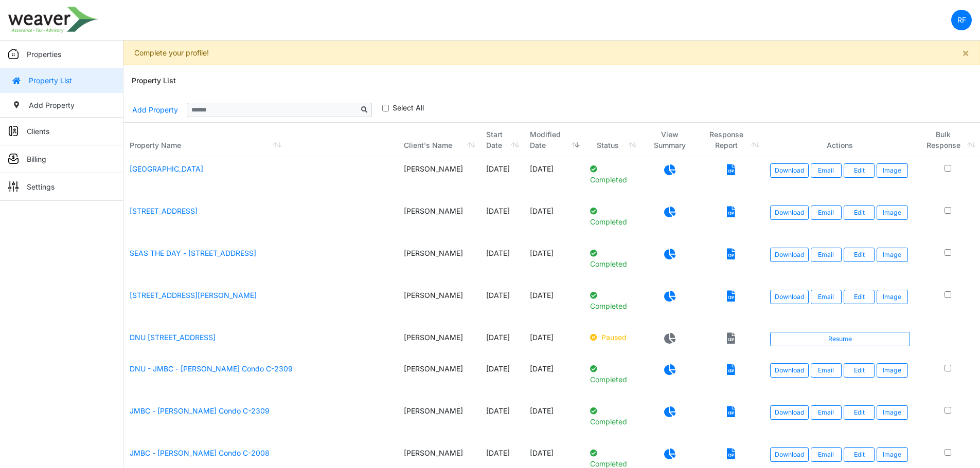  I want to click on p: RF, so click(962, 19).